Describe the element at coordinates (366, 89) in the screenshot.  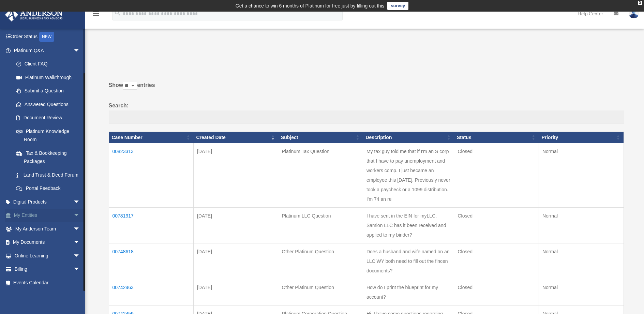
I see `label: Show entries` at that location.